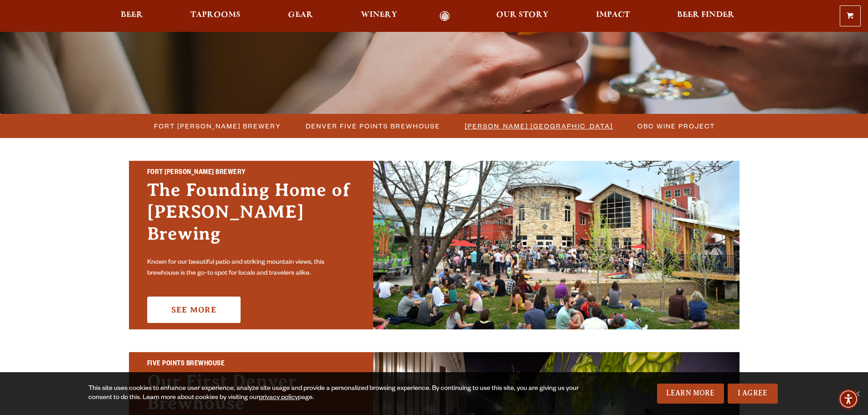  I want to click on p: Known for our beautiful patio and striking mountain views, this brewhouse is the go-to spot for l..., so click(251, 269).